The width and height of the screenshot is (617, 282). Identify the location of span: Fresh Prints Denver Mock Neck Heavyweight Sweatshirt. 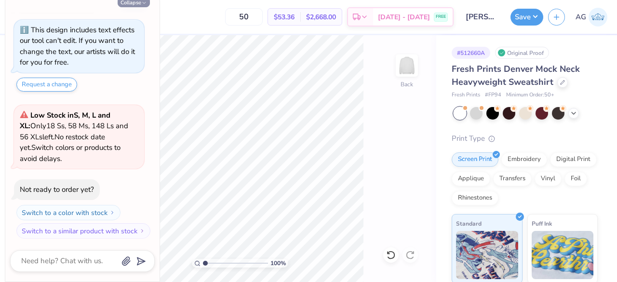
(516, 75).